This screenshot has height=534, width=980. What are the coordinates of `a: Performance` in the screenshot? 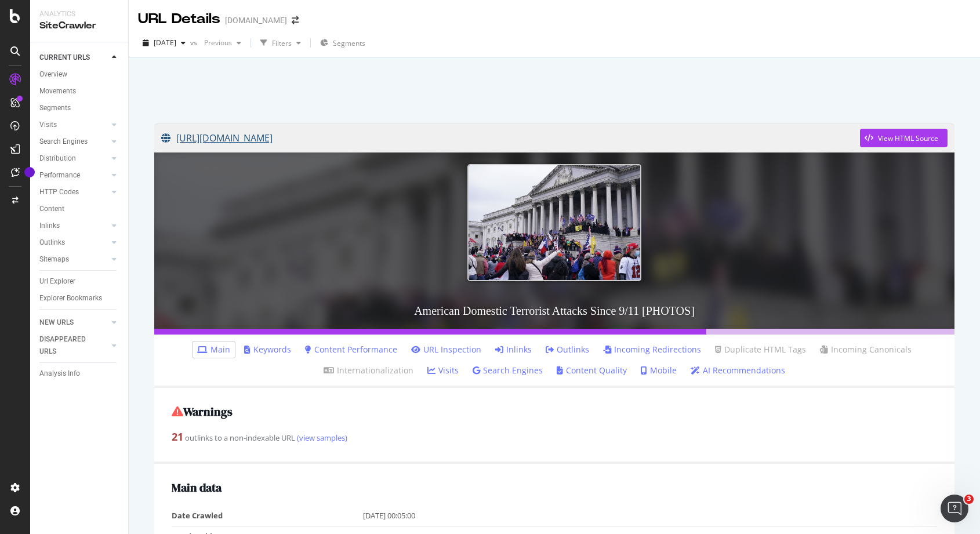 It's located at (73, 175).